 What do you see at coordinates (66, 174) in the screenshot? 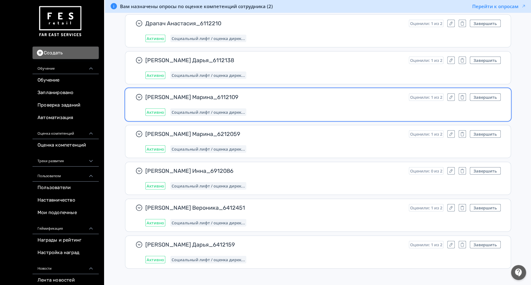
I see `div: Пользователи` at bounding box center [66, 174].